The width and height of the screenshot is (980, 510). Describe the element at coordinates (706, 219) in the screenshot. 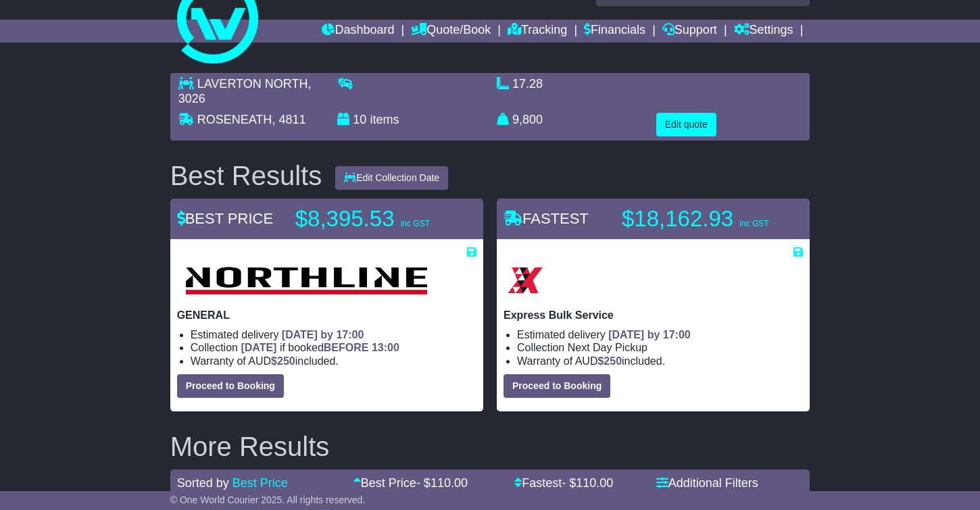

I see `p: $18,162.93` at that location.